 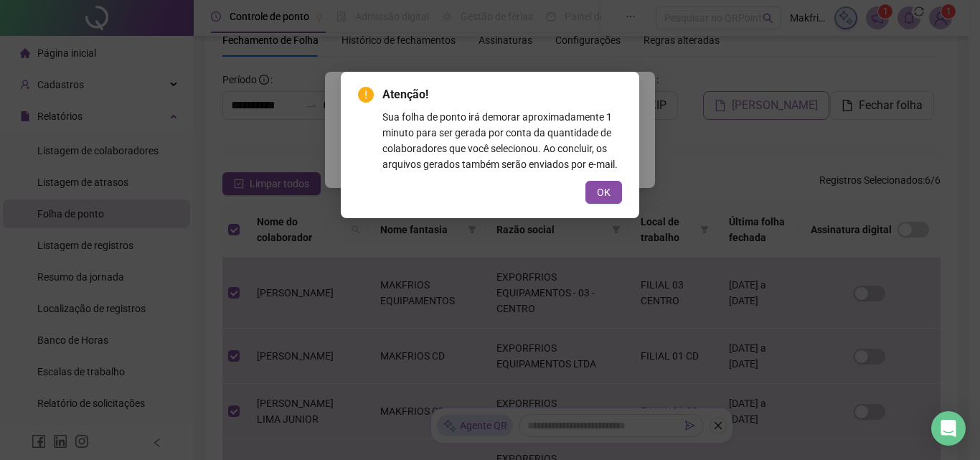 I want to click on div: Open Intercom Messenger, so click(x=949, y=428).